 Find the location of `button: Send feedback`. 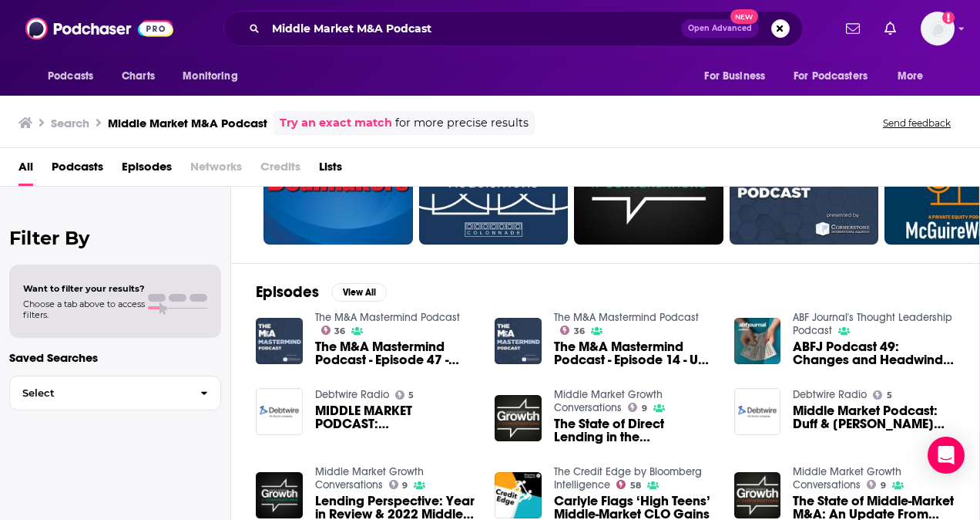

button: Send feedback is located at coordinates (917, 122).